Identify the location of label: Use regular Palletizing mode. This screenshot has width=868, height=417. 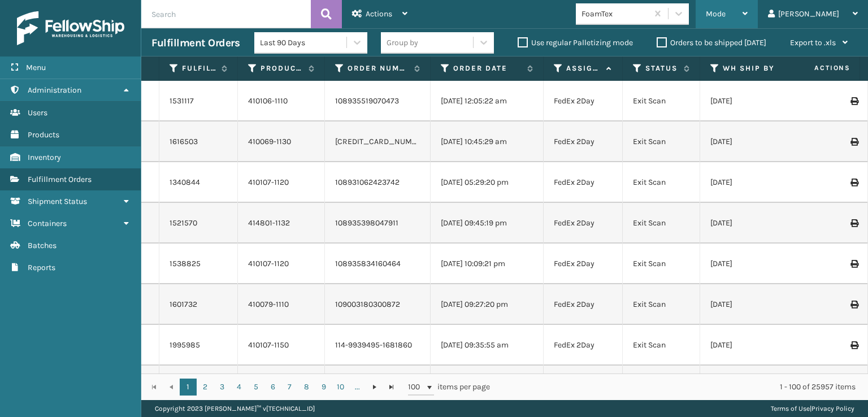
(575, 43).